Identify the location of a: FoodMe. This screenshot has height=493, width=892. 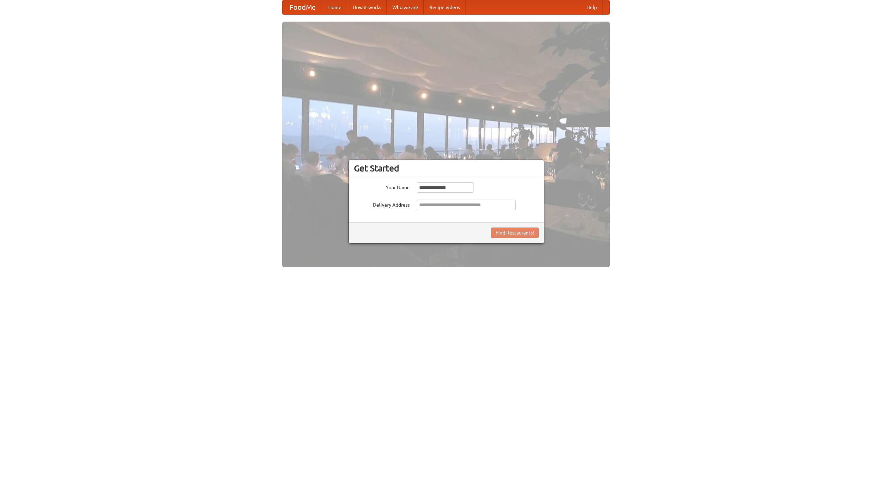
(302, 7).